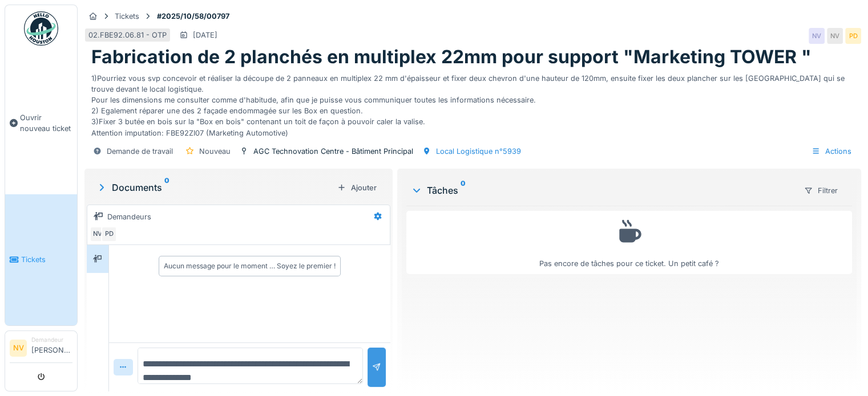 The width and height of the screenshot is (868, 396). Describe the element at coordinates (249, 266) in the screenshot. I see `div: Aucun message pour le moment … Soyez le premier !` at that location.